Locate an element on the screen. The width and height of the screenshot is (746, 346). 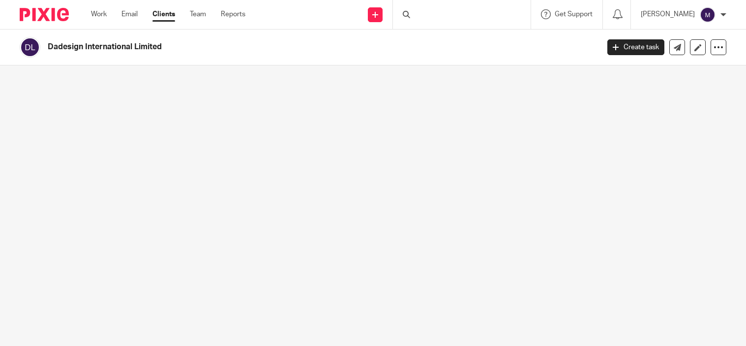
a: Reports is located at coordinates (233, 14).